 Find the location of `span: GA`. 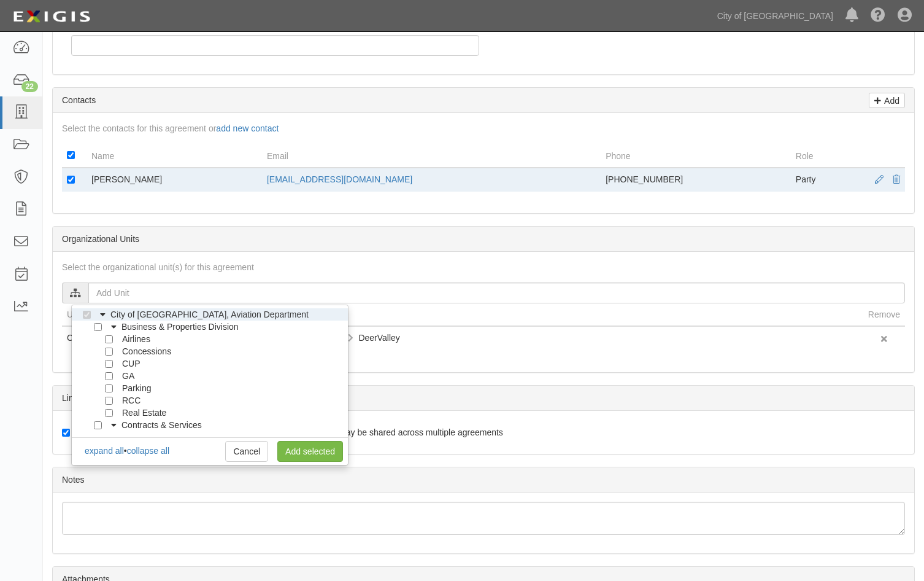

span: GA is located at coordinates (128, 376).